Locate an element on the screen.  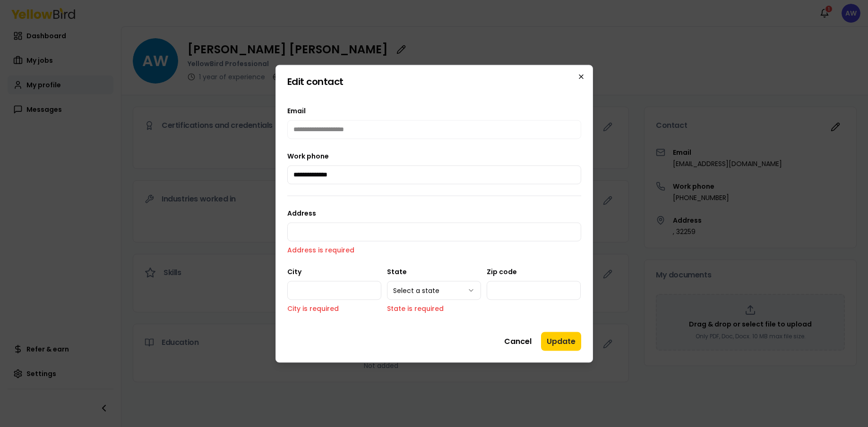
p: Address is required is located at coordinates (434, 250).